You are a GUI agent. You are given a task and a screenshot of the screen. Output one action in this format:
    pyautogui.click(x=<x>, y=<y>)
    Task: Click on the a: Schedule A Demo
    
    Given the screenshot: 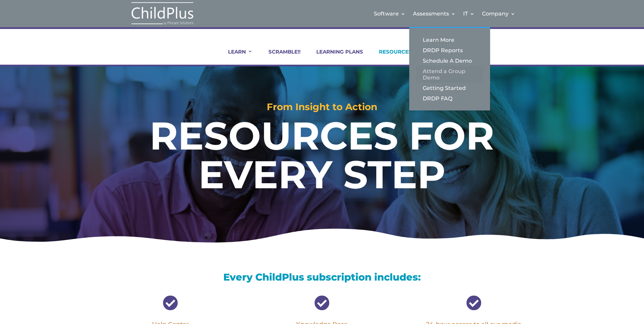 What is the action you would take?
    pyautogui.click(x=450, y=61)
    